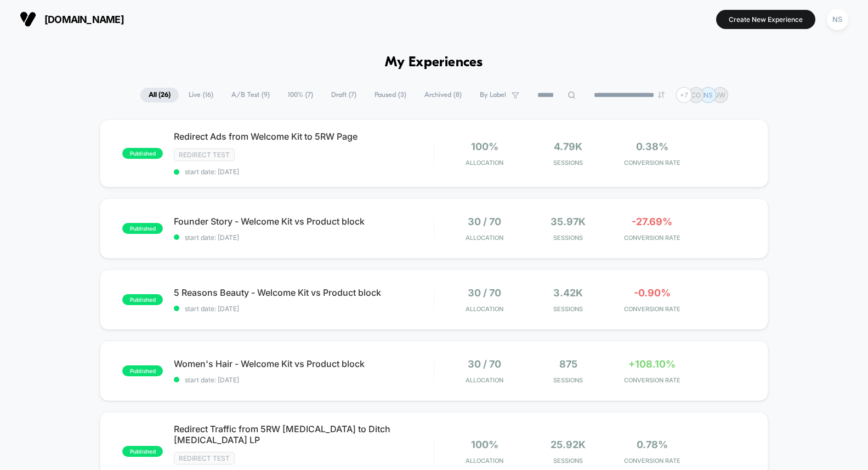 The width and height of the screenshot is (868, 470). I want to click on div: + 7, so click(684, 94).